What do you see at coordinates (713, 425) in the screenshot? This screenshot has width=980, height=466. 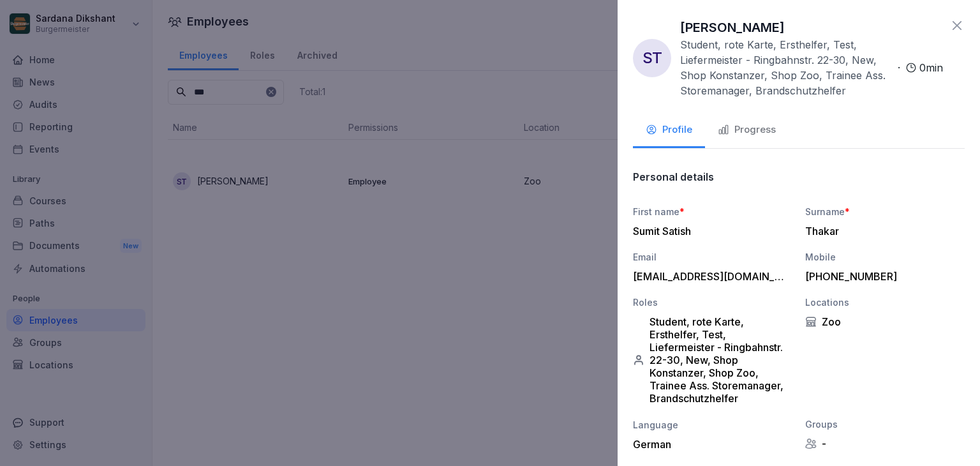 I see `div: Language` at bounding box center [713, 425].